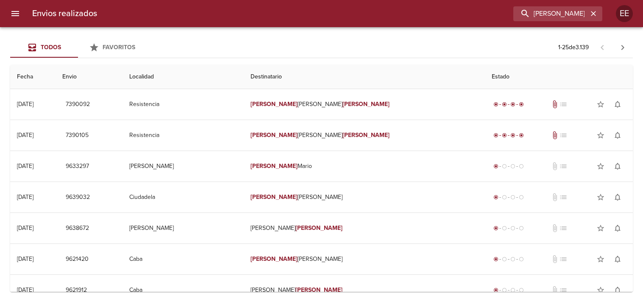 This screenshot has width=643, height=302. What do you see at coordinates (183, 259) in the screenshot?
I see `td: Caba` at bounding box center [183, 259].